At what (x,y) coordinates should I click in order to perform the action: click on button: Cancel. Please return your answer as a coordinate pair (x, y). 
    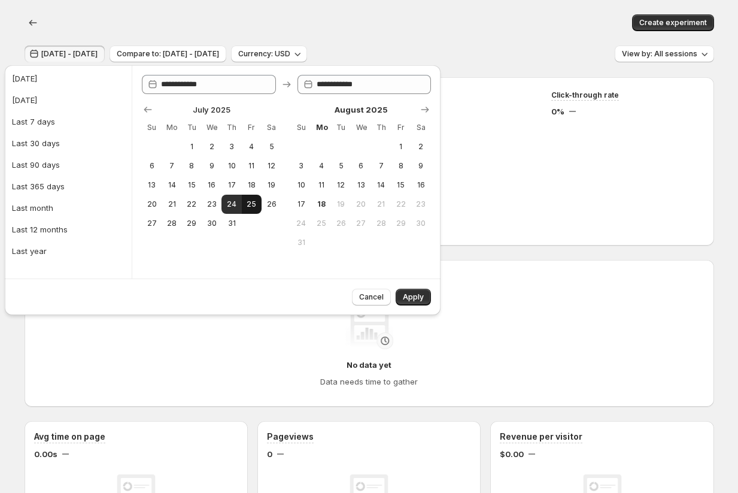
    Looking at the image, I should click on (371, 297).